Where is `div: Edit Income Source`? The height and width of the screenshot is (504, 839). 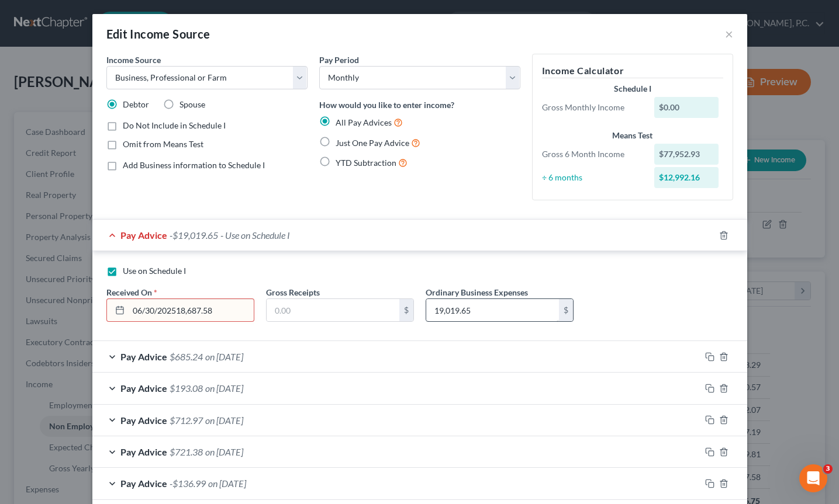
div: Edit Income Source is located at coordinates (159, 34).